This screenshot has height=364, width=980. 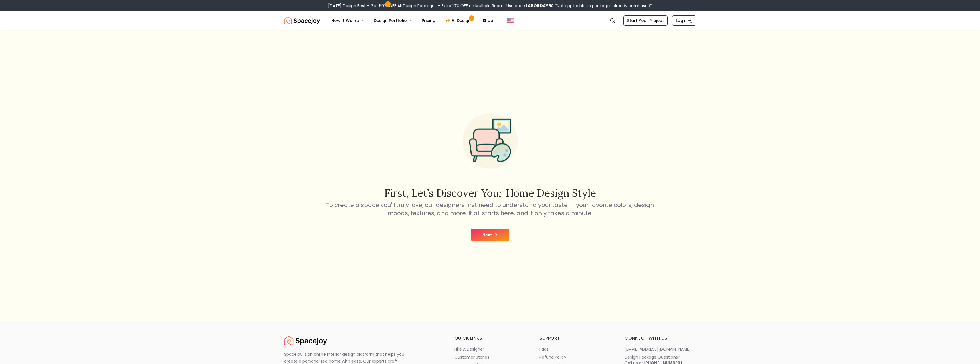 What do you see at coordinates (684, 21) in the screenshot?
I see `a: Login` at bounding box center [684, 21].